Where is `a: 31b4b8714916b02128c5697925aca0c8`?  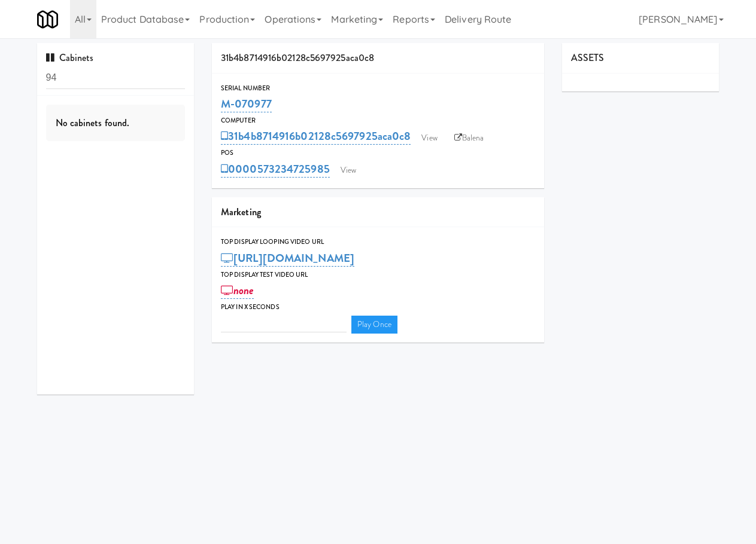
a: 31b4b8714916b02128c5697925aca0c8 is located at coordinates (315, 136).